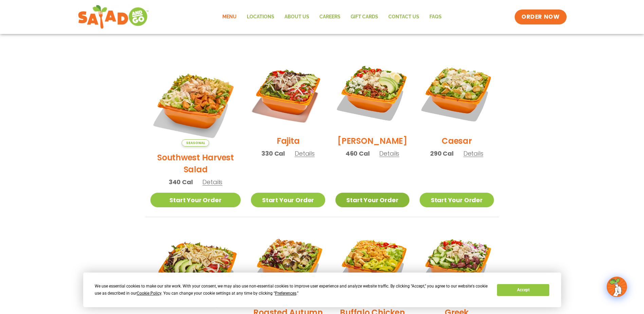  I want to click on h2: Caesar, so click(457, 141).